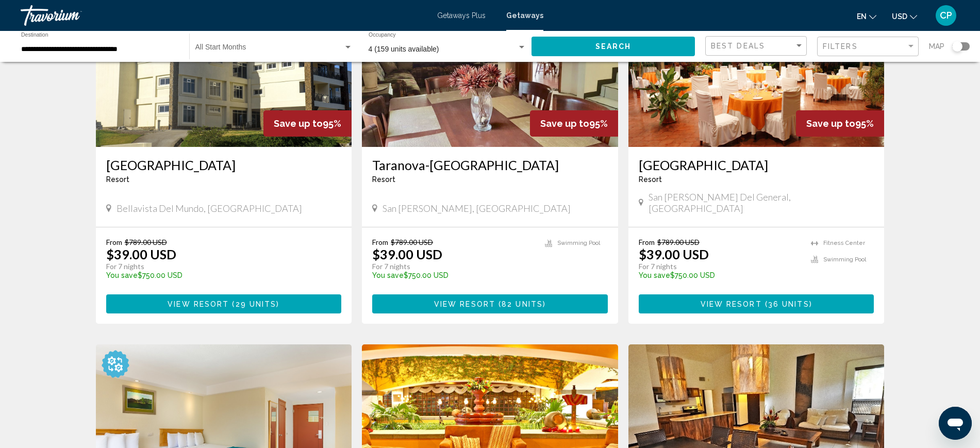 The width and height of the screenshot is (980, 448). I want to click on button: View Resort(29 units), so click(224, 304).